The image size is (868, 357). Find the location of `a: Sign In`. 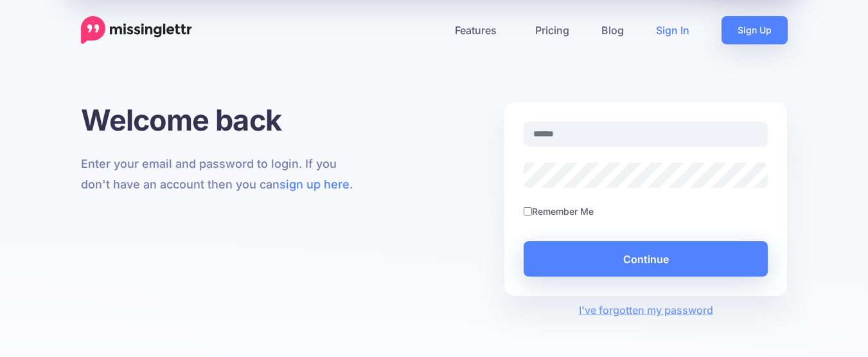

a: Sign In is located at coordinates (673, 30).